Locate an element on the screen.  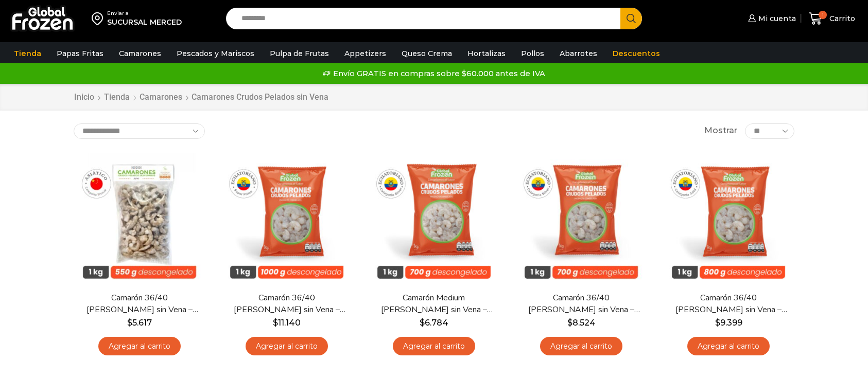
a: Agregar al carrito: “Camarón 36/40 Crudo Pelado sin Vena - Bronze - Caja 10 kg” is located at coordinates (140, 346).